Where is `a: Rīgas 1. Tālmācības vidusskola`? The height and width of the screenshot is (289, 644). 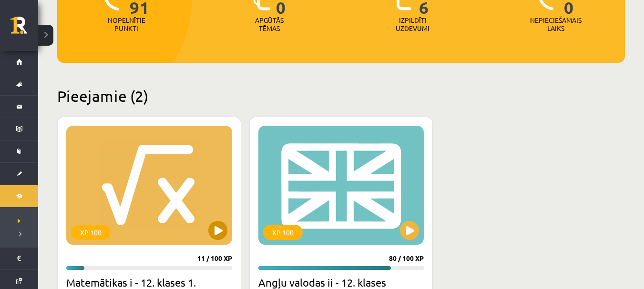
a: Rīgas 1. Tālmācības vidusskola is located at coordinates (25, 29).